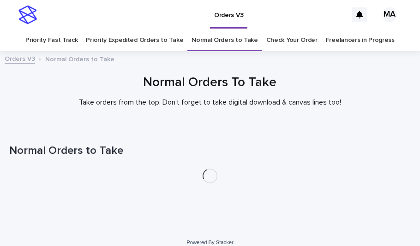  I want to click on a: Normal Orders to Take, so click(225, 40).